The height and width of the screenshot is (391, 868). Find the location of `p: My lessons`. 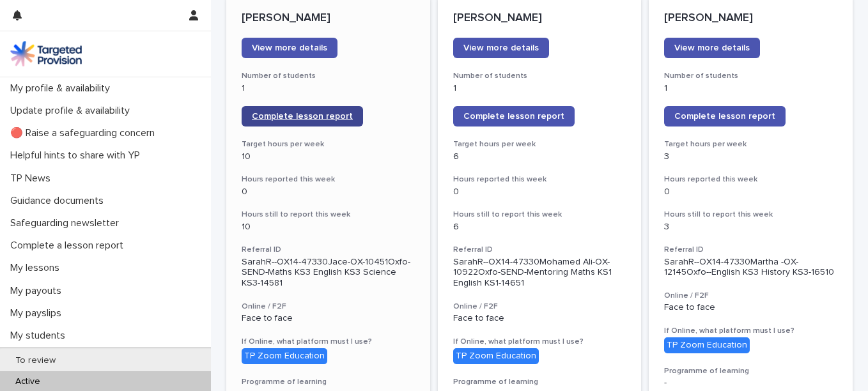

p: My lessons is located at coordinates (37, 268).